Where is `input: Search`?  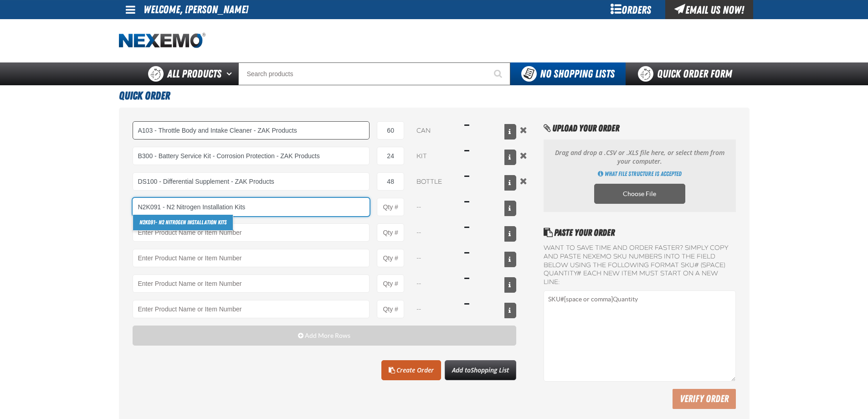 input: Search is located at coordinates (374, 74).